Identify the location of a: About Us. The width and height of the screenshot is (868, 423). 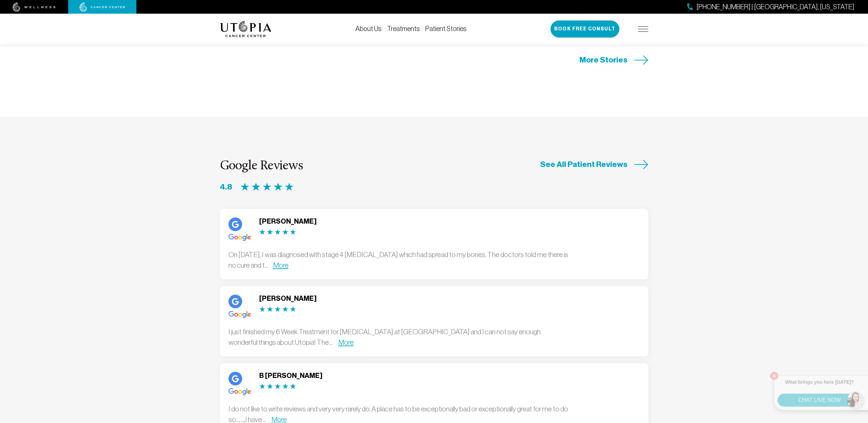
(369, 29).